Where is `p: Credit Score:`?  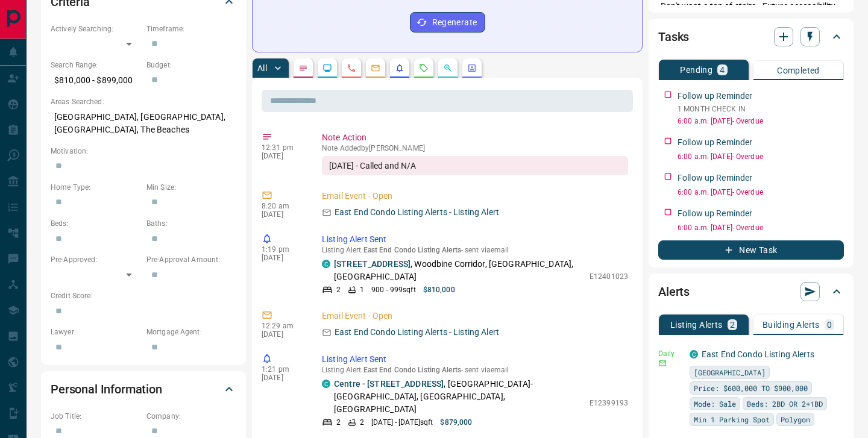 p: Credit Score: is located at coordinates (144, 296).